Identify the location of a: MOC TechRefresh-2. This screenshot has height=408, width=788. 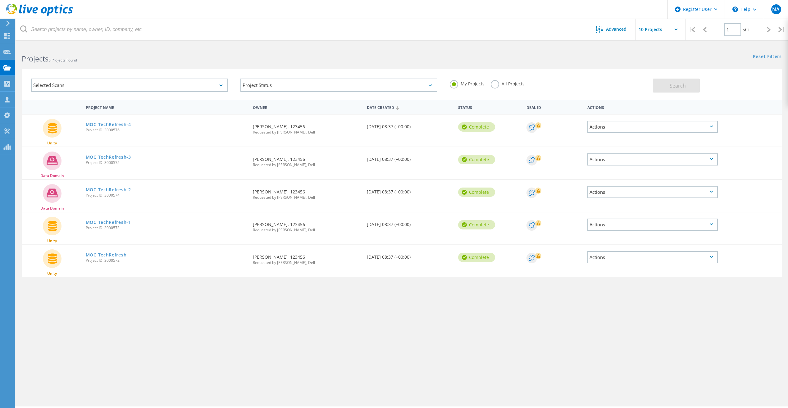
(108, 190).